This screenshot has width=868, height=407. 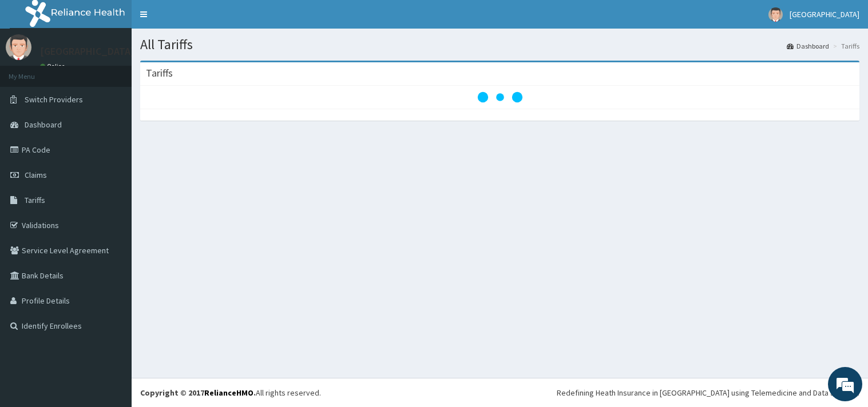 I want to click on span: Claims, so click(x=35, y=175).